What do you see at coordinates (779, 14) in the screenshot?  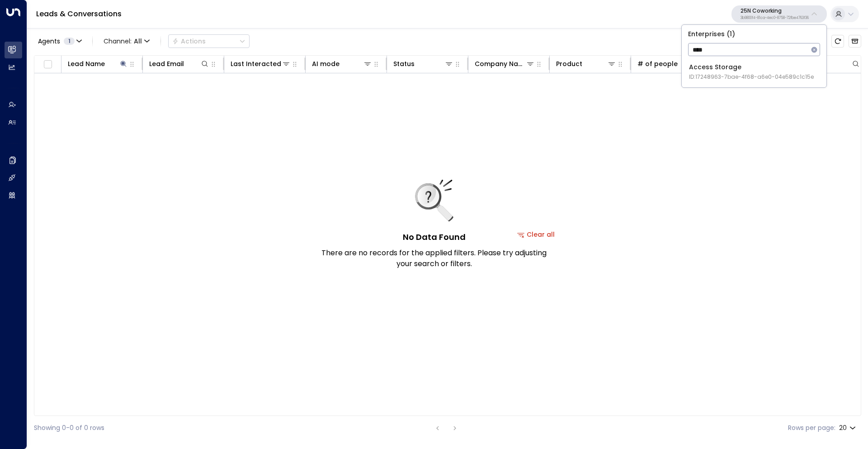 I see `button: 25N Coworking3b9800f4-81ca-4ec0-8758-72fbe4763f36` at bounding box center [779, 14].